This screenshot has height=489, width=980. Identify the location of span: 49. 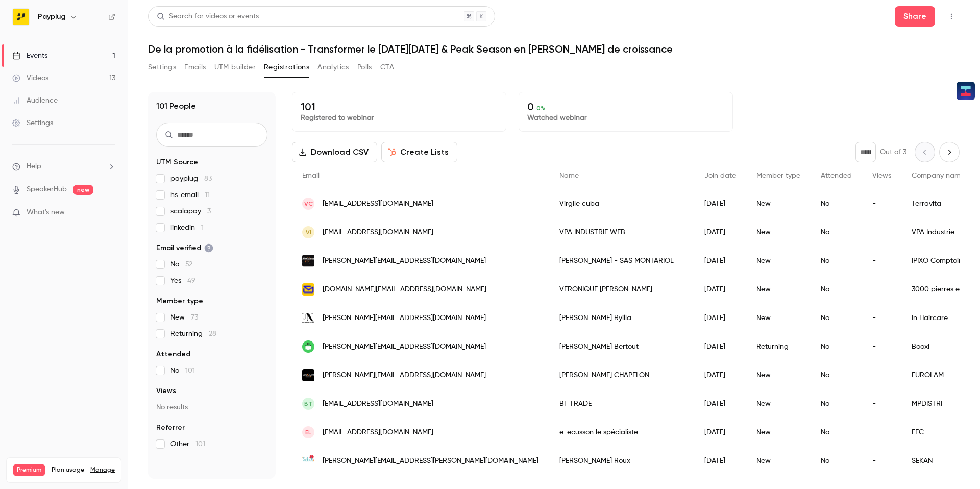
(191, 281).